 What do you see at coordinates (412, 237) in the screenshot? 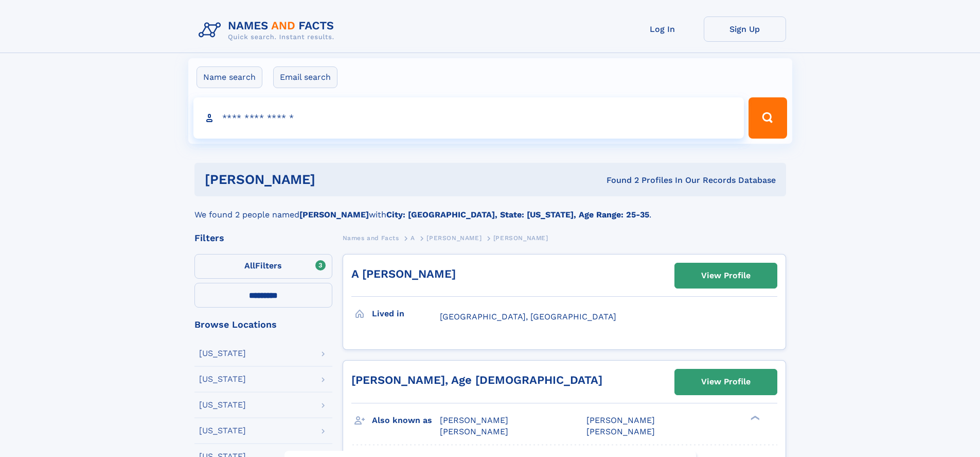
I see `a: A` at bounding box center [412, 237].